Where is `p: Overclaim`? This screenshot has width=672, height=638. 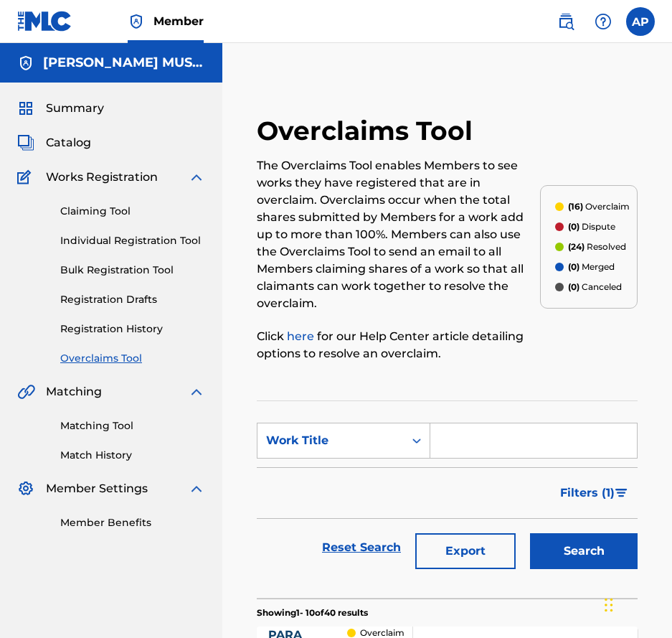
p: Overclaim is located at coordinates (599, 207).